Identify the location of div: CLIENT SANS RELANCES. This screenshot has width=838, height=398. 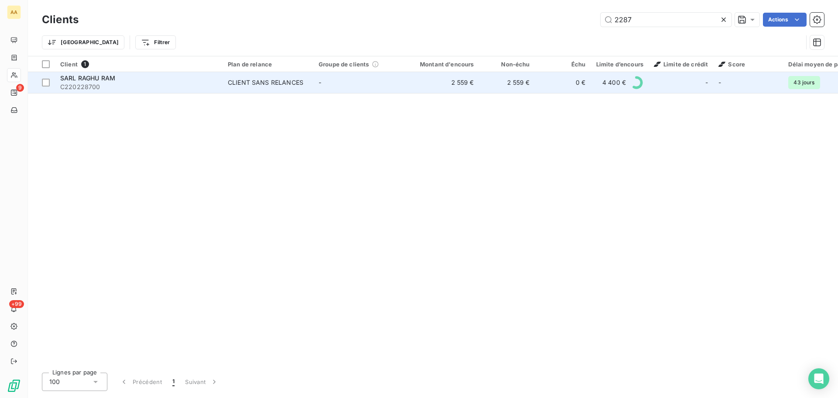
(265, 82).